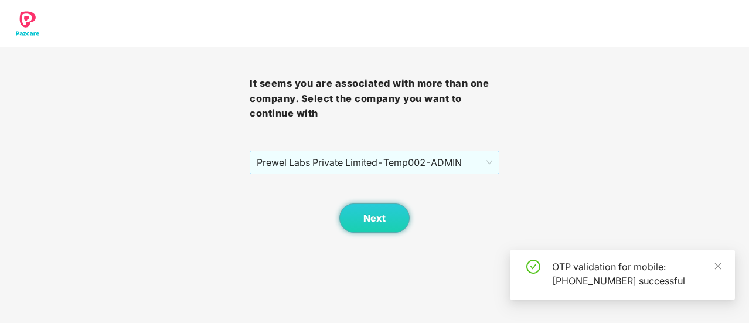 The height and width of the screenshot is (323, 749). Describe the element at coordinates (718, 266) in the screenshot. I see `span: close` at that location.